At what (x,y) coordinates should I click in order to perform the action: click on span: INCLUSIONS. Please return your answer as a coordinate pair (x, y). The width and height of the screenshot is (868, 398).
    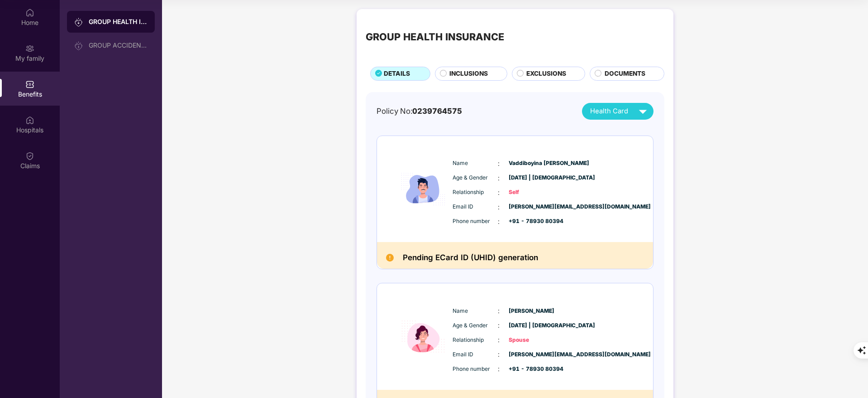
    Looking at the image, I should click on (469, 73).